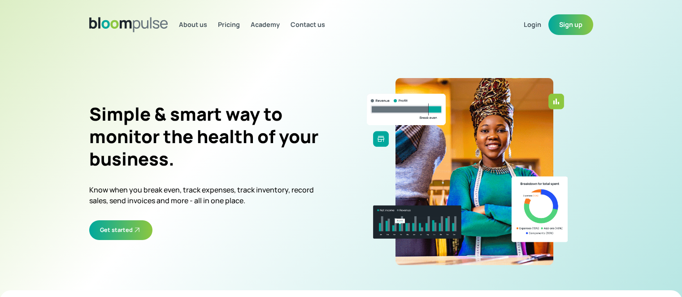 The height and width of the screenshot is (297, 682). What do you see at coordinates (121, 230) in the screenshot?
I see `a: Get started` at bounding box center [121, 230].